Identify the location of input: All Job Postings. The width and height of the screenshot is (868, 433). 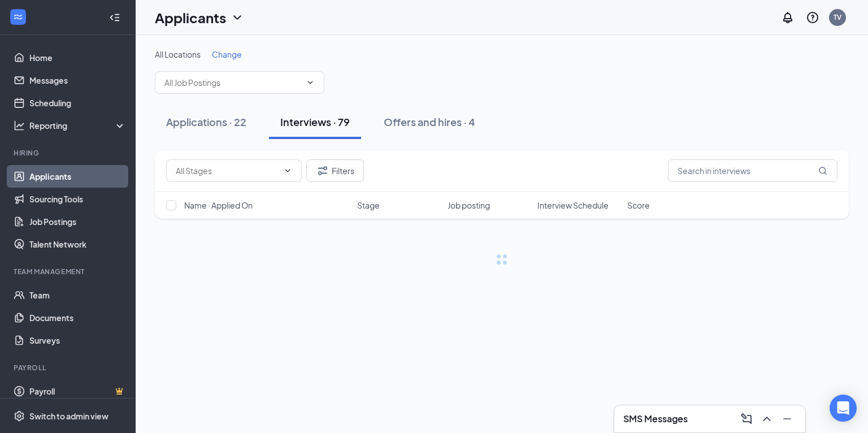
(233, 82).